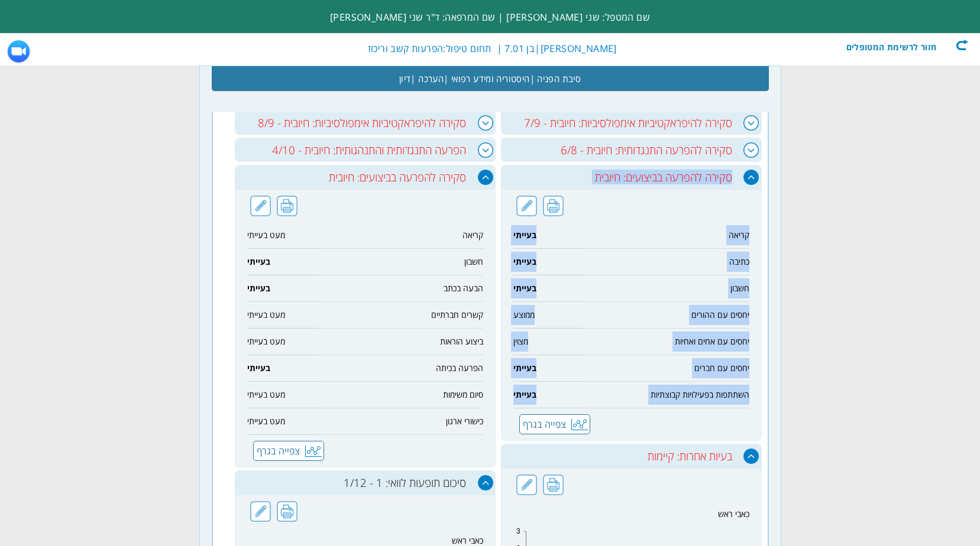 The width and height of the screenshot is (980, 546). I want to click on span: | תחום טיפול:, so click(434, 48).